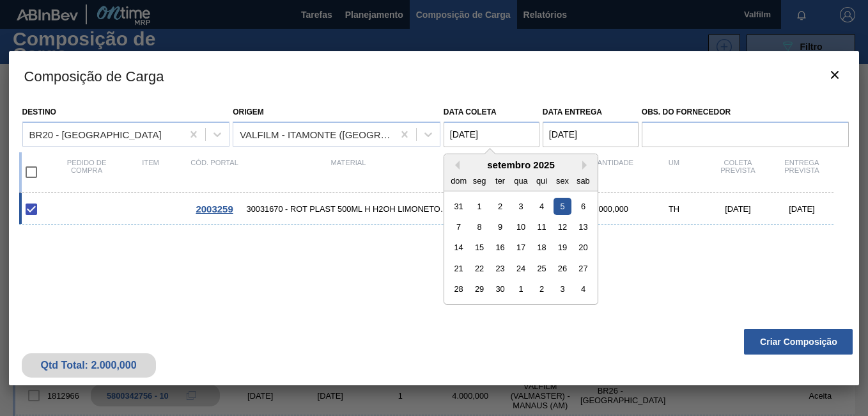 The width and height of the screenshot is (868, 416). Describe the element at coordinates (87, 172) in the screenshot. I see `div: Pedido de compra` at that location.